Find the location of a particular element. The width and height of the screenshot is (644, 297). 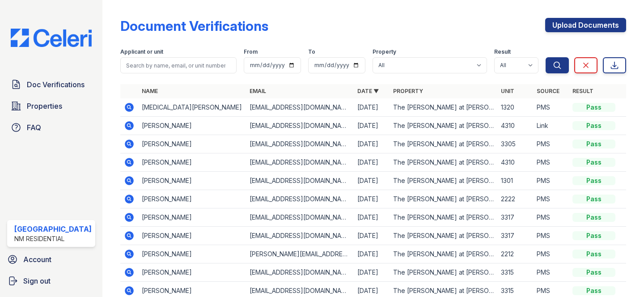

label: From is located at coordinates (251, 52).